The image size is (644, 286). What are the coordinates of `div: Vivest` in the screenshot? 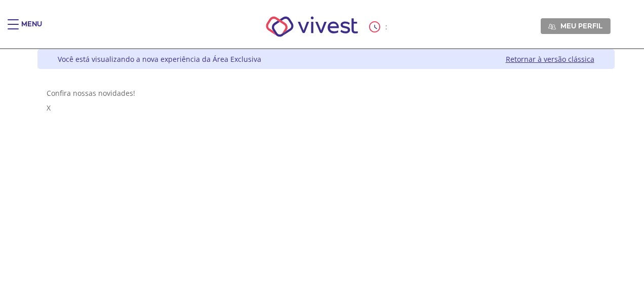 It's located at (322, 167).